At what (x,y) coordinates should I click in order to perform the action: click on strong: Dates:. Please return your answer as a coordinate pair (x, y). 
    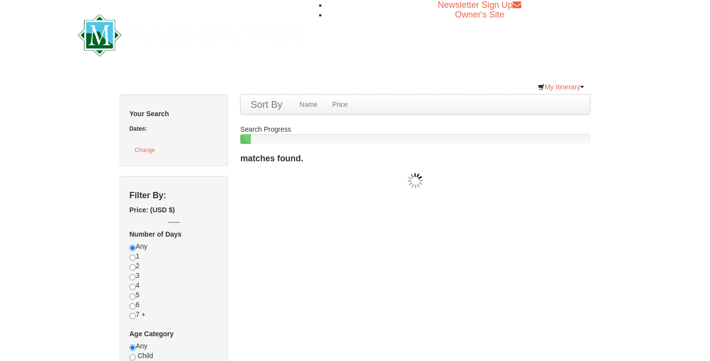
    Looking at the image, I should click on (138, 129).